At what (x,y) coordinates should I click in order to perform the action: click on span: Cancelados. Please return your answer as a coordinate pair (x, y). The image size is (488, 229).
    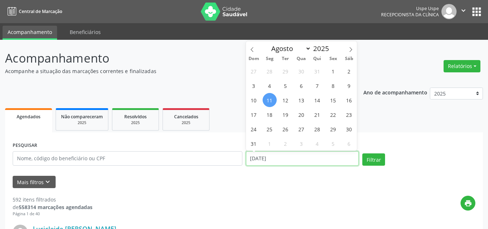
    Looking at the image, I should click on (186, 116).